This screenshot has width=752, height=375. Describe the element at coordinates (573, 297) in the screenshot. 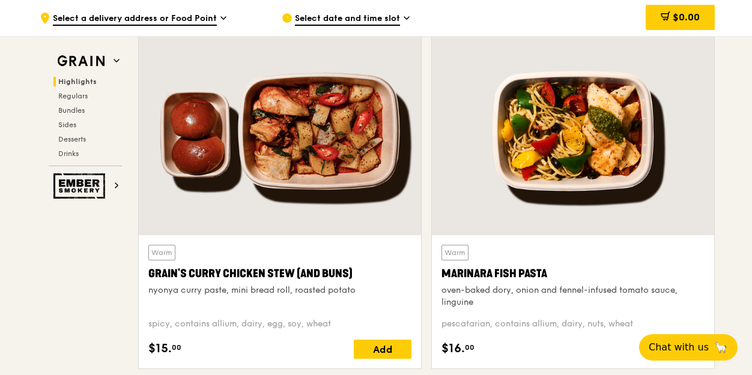

I see `div: oven-baked dory, onion and fennel-infused tomato sauce, linguine` at that location.